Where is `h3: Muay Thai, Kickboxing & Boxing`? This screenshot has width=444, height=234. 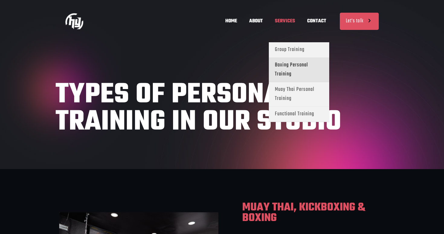 h3: Muay Thai, Kickboxing & Boxing is located at coordinates (313, 213).